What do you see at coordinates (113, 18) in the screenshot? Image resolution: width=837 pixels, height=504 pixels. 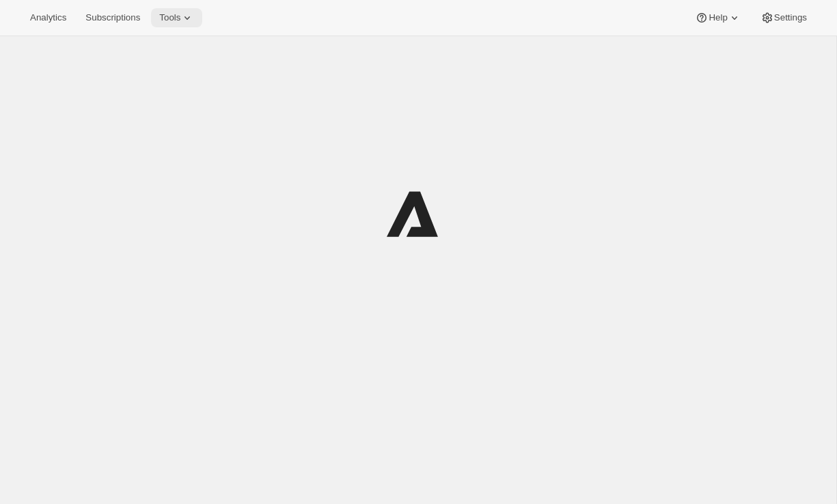 I see `button: Subscriptions` at bounding box center [113, 18].